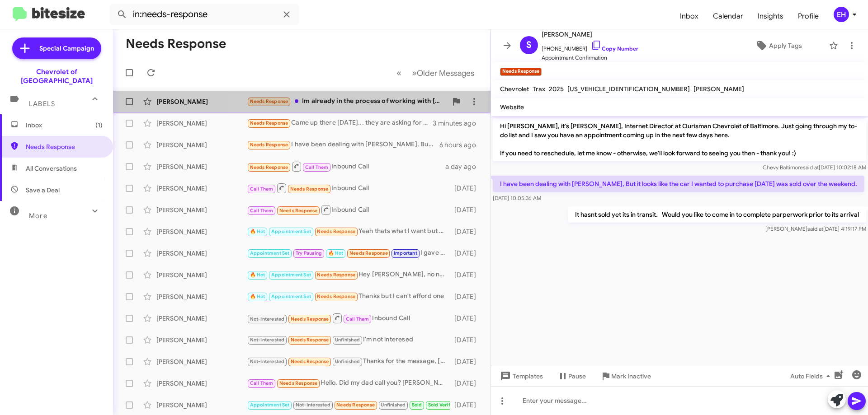 The height and width of the screenshot is (415, 868). What do you see at coordinates (464, 166) in the screenshot?
I see `div: a day ago` at bounding box center [464, 166].